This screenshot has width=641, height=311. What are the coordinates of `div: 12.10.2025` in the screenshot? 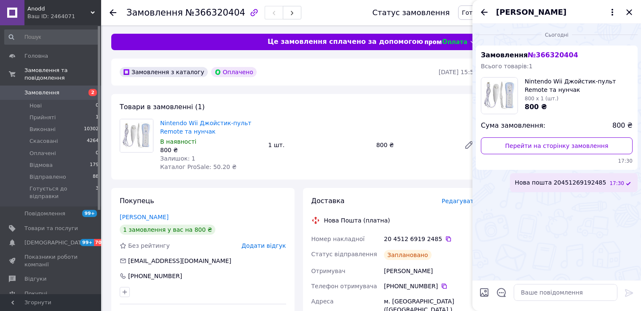 It's located at (557, 35).